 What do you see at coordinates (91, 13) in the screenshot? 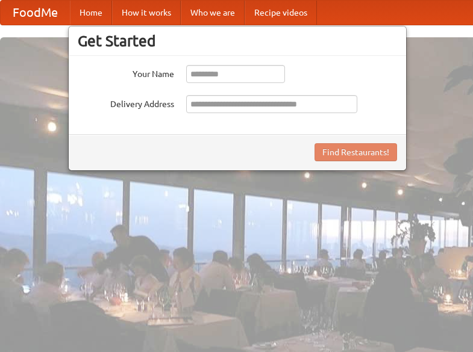
I see `a: Home` at bounding box center [91, 13].